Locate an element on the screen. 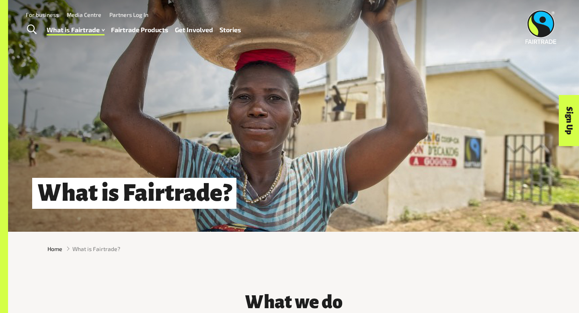  span: What is Fairtrade? is located at coordinates (96, 248).